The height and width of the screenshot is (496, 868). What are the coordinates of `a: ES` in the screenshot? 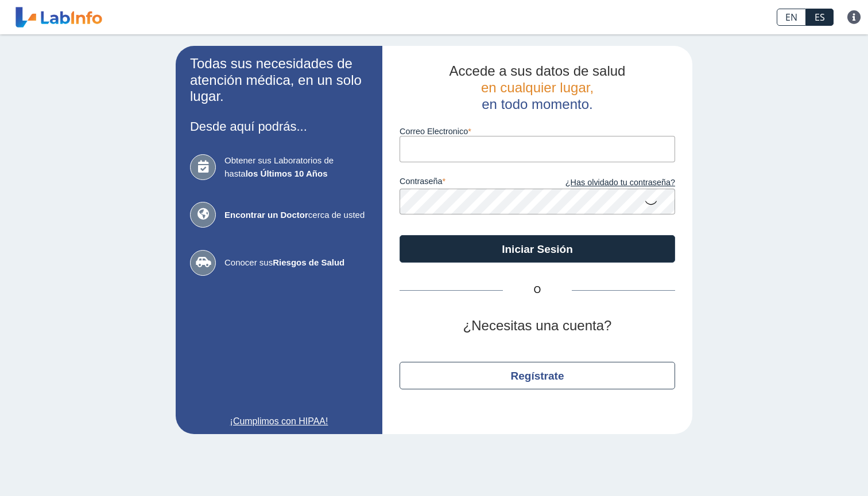 It's located at (820, 18).